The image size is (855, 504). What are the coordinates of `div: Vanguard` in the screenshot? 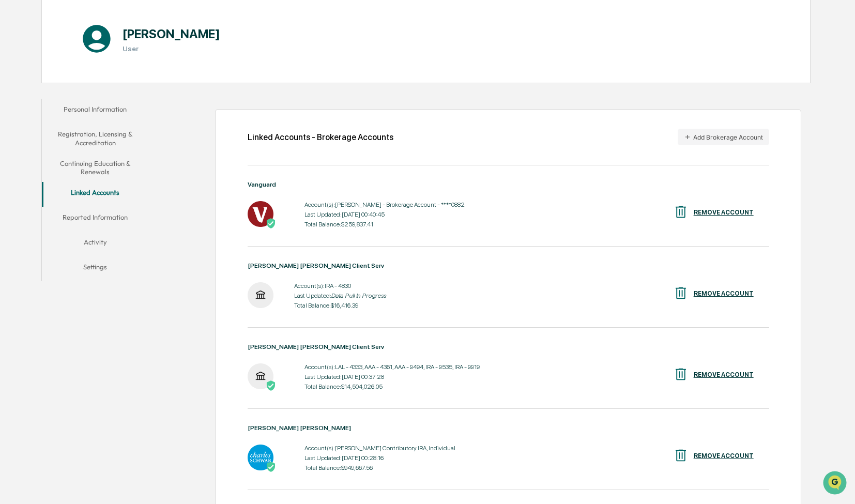 It's located at (509, 184).